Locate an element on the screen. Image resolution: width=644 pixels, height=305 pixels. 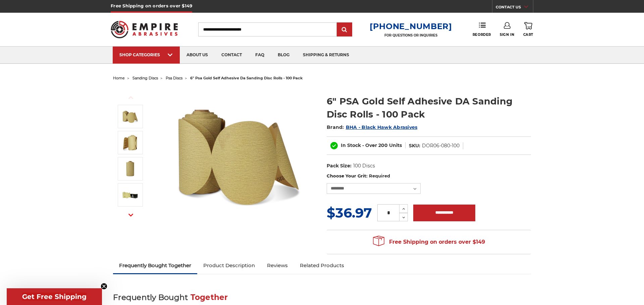
a: Product Description is located at coordinates (229, 266).